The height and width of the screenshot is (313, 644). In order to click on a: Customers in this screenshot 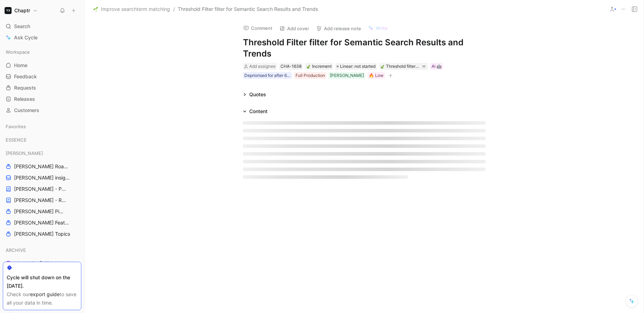, I will do `click(42, 110)`.